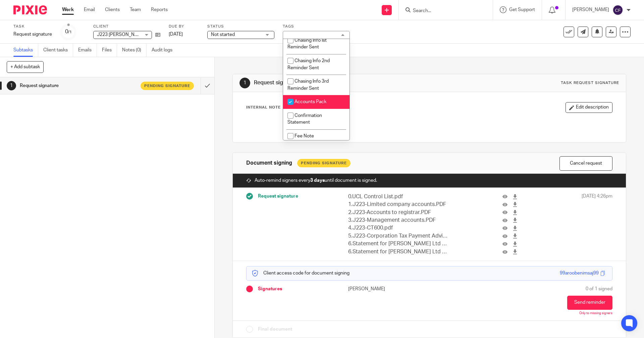 The height and width of the screenshot is (338, 644). What do you see at coordinates (69, 32) in the screenshot?
I see `div: 0` at bounding box center [69, 32].